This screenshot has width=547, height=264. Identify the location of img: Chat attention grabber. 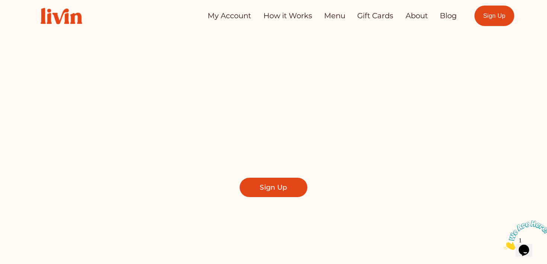
(26, 17).